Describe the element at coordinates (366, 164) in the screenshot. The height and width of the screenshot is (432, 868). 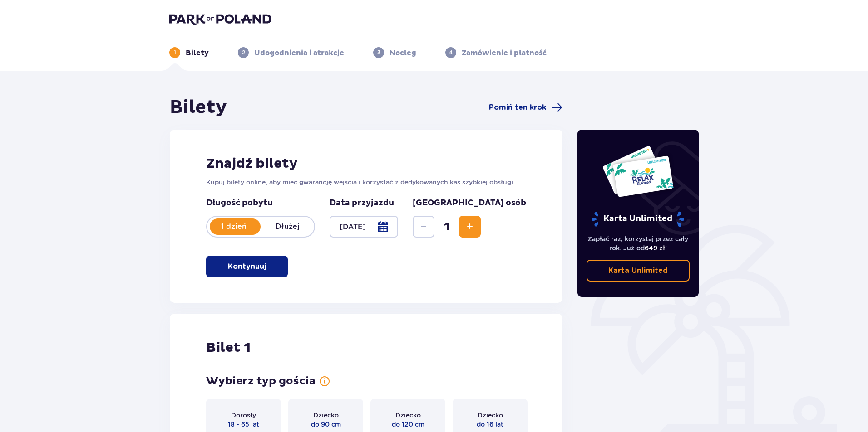
I see `h2: Znajdź bilety` at that location.